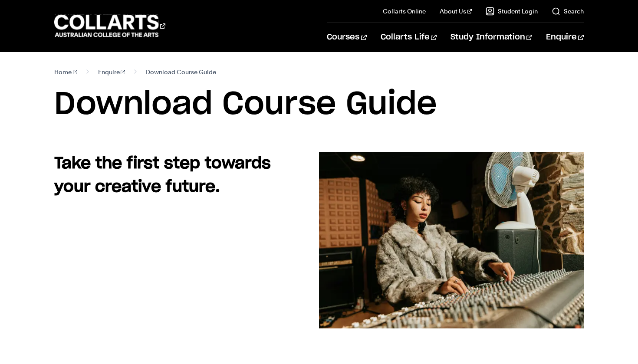  Describe the element at coordinates (319, 105) in the screenshot. I see `h1: Download Course Guide` at that location.